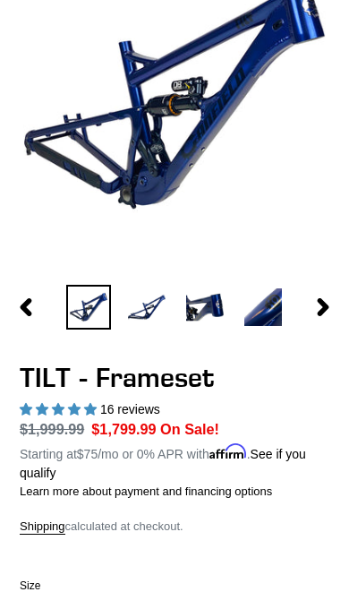 The height and width of the screenshot is (592, 349). What do you see at coordinates (52, 429) in the screenshot?
I see `s: $1,999.99` at bounding box center [52, 429].